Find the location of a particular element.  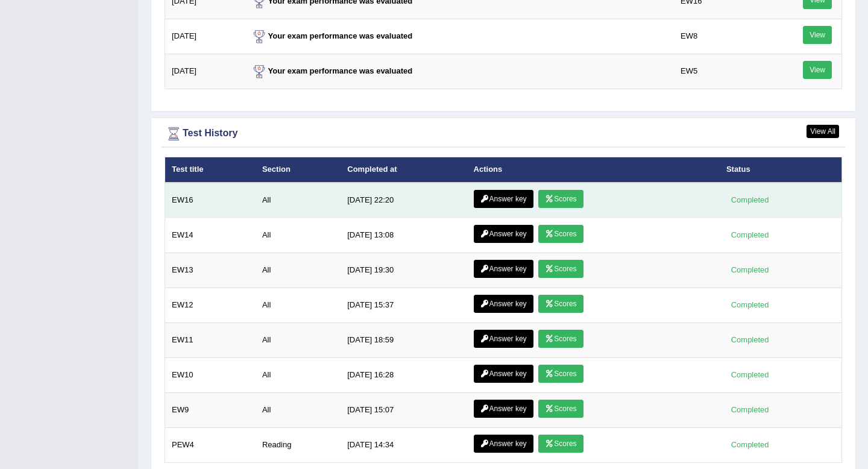

th: Status is located at coordinates (781, 170).